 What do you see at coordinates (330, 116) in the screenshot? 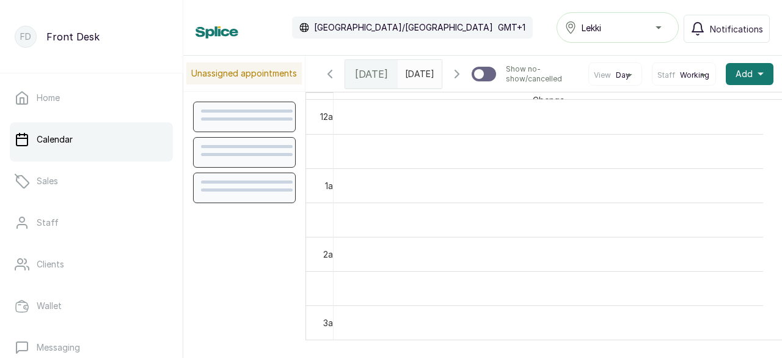
I see `div: 12am` at bounding box center [330, 116].